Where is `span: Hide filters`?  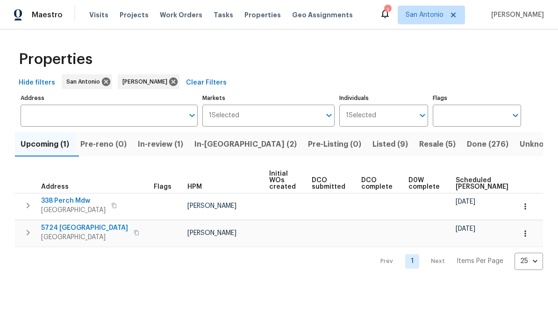
span: Hide filters is located at coordinates (37, 83).